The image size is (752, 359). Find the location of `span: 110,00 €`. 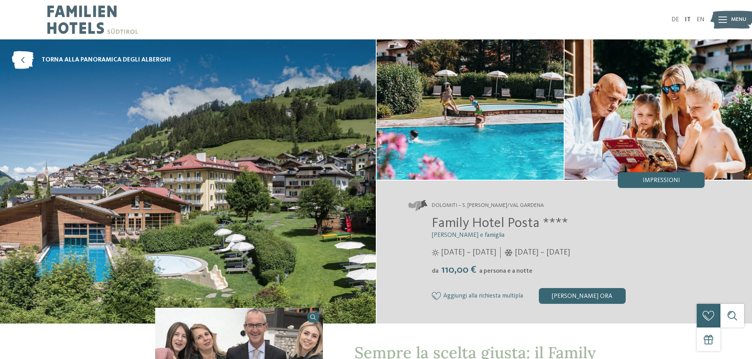

span: 110,00 € is located at coordinates (459, 270).